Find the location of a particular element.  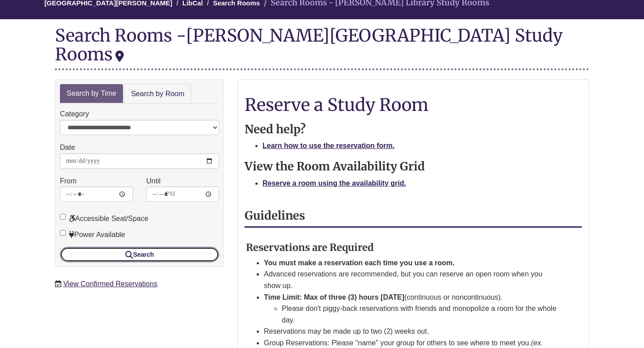

li: Please don't piggy-back reservations with friends and monopolize a room for the whole day. is located at coordinates (421, 314).